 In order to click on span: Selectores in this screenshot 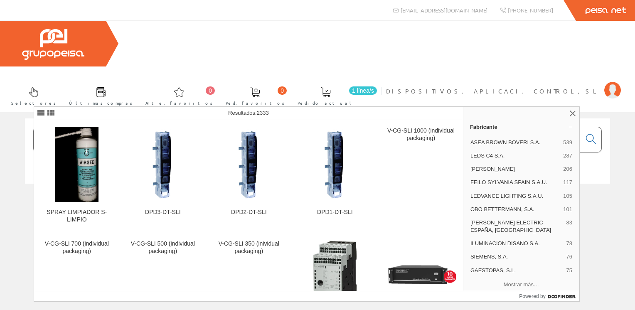, I will do `click(34, 103)`.